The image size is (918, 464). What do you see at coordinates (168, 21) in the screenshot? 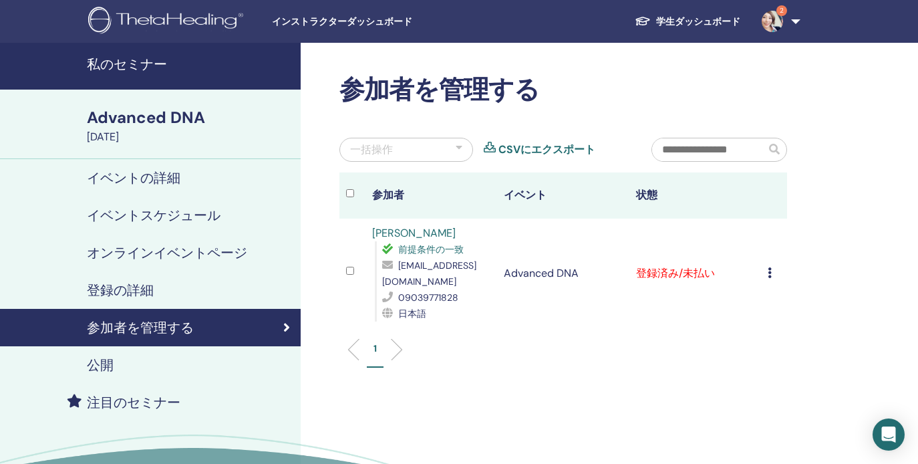
I see `img: logo.png` at bounding box center [168, 21].